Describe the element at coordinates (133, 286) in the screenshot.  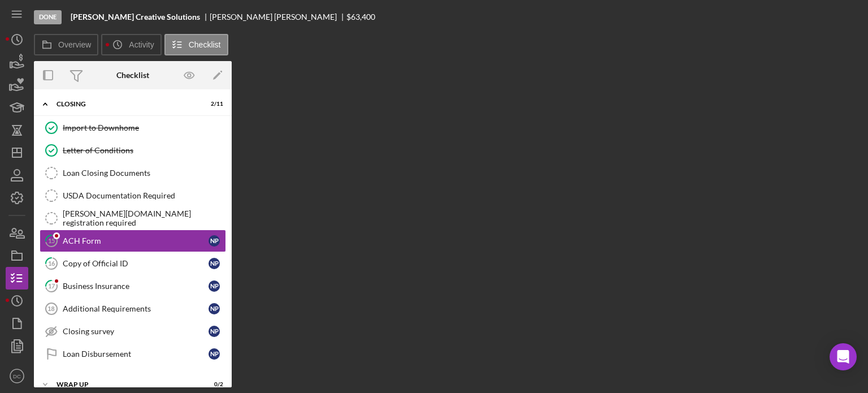
I see `a: 17Business InsuranceNP` at that location.